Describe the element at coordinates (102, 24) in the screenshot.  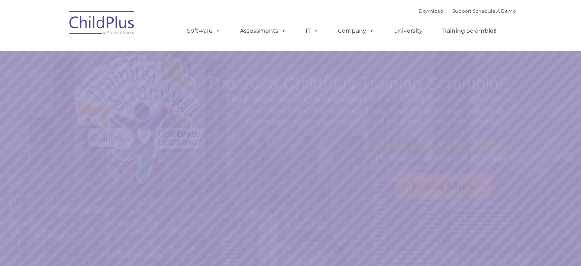
I see `img: ChildPlus by Procare Solutions` at that location.